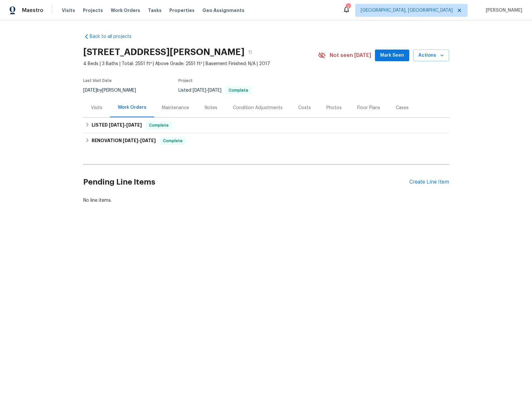 The image size is (532, 419). What do you see at coordinates (431, 55) in the screenshot?
I see `span: Actions` at bounding box center [431, 55].